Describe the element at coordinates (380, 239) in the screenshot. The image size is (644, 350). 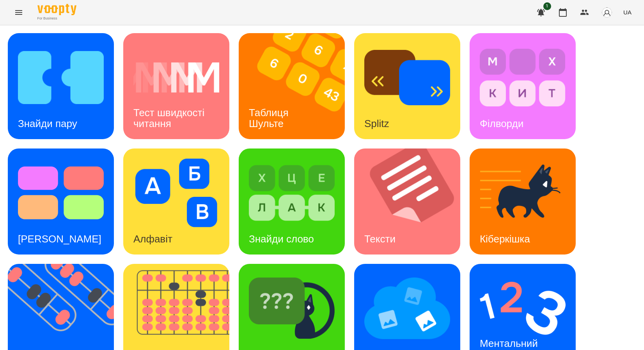
I see `h3: Тексти` at that location.